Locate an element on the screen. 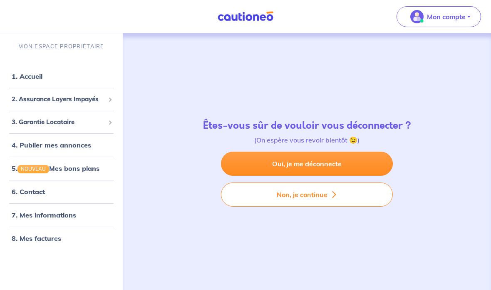 Image resolution: width=491 pixels, height=290 pixels. h4: Êtes-vous sûr de vouloir vous déconnecter ? is located at coordinates (307, 125).